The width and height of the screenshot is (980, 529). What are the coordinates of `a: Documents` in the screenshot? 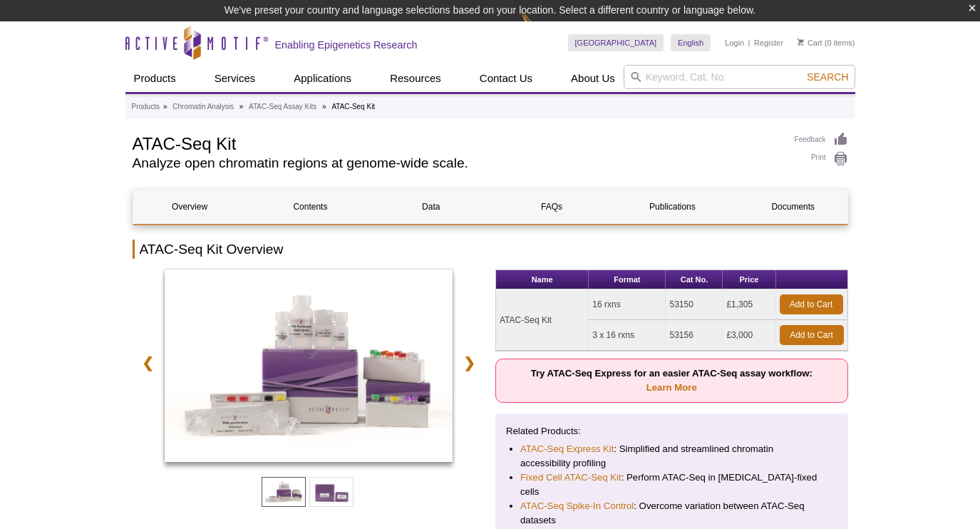 It's located at (792, 207).